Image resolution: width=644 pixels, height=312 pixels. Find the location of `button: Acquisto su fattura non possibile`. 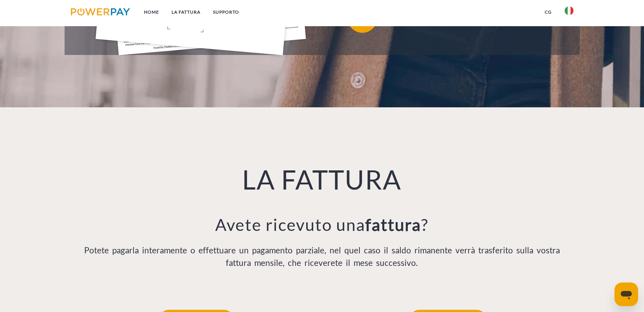

button: Acquisto su fattura non possibile is located at coordinates (444, 18).